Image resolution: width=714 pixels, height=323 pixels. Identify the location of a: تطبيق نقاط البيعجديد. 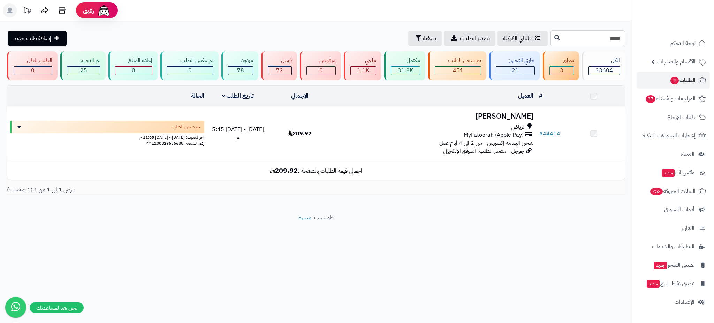
(673, 283).